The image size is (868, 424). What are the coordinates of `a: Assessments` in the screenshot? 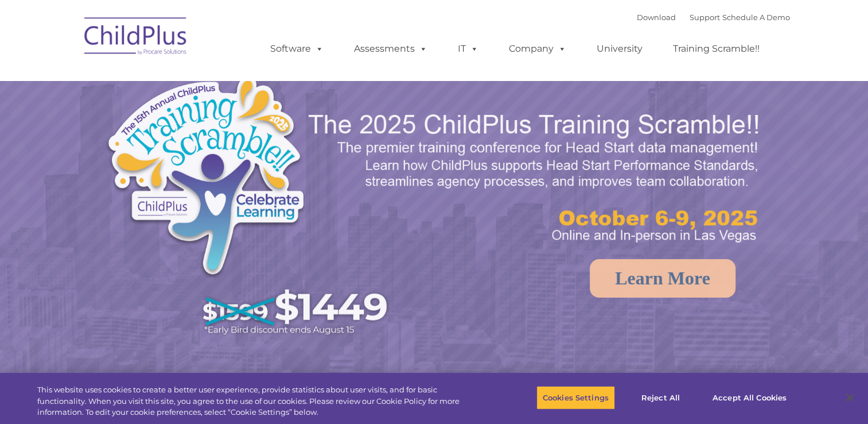 It's located at (390, 49).